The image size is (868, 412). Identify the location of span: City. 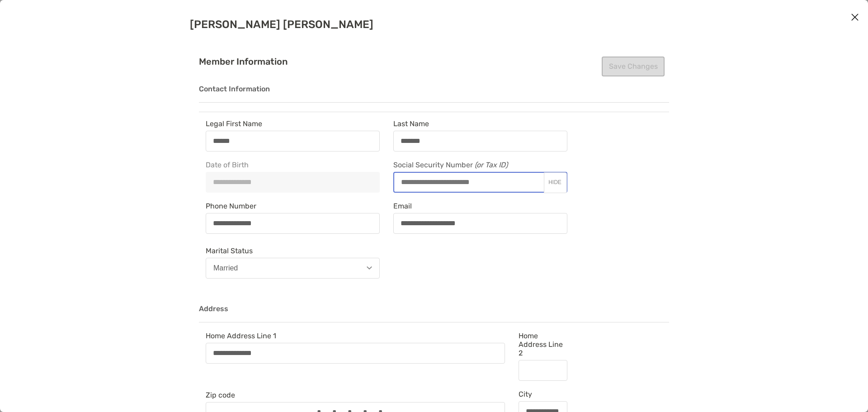
(543, 394).